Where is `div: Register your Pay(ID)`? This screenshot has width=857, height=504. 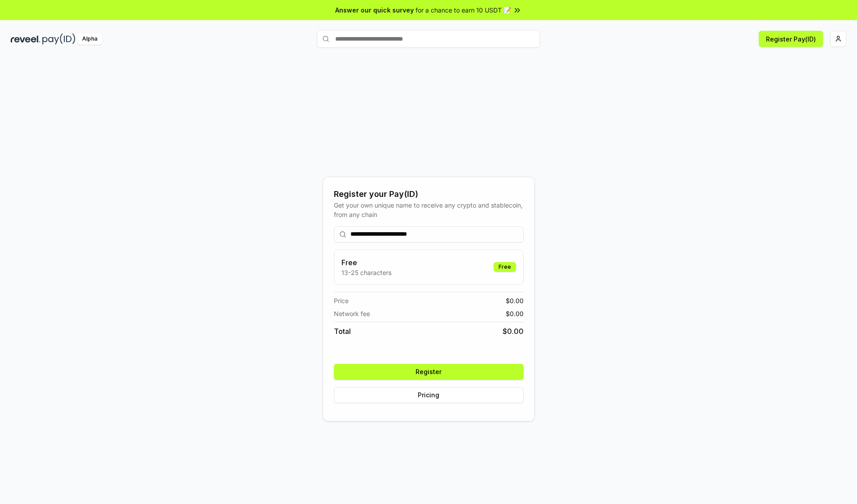
div: Register your Pay(ID) is located at coordinates (428, 194).